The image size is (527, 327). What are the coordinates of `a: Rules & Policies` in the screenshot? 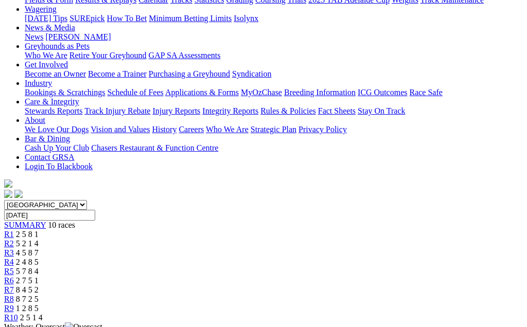 It's located at (288, 111).